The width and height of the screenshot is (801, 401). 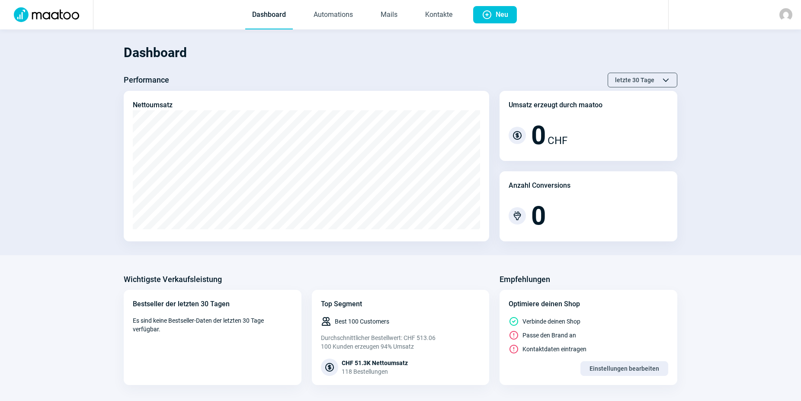 I want to click on a: Automations, so click(x=333, y=15).